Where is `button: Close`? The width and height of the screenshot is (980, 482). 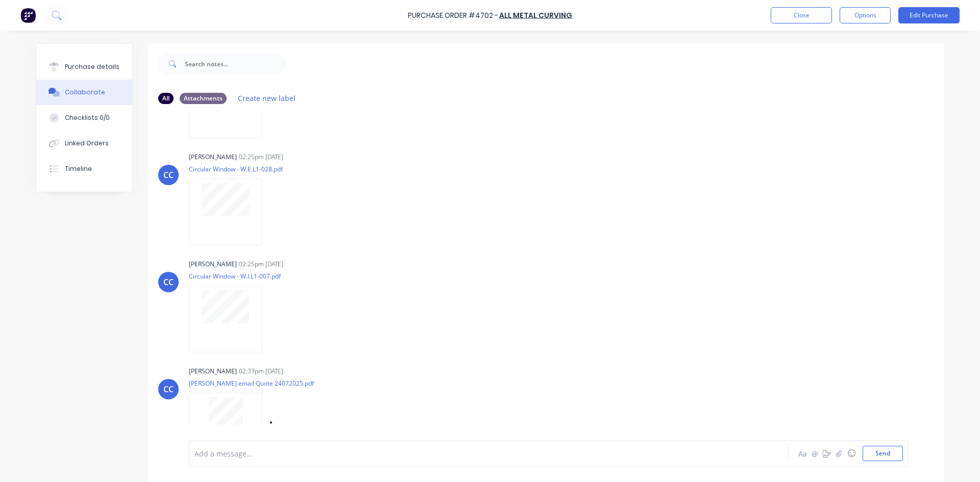 button: Close is located at coordinates (801, 15).